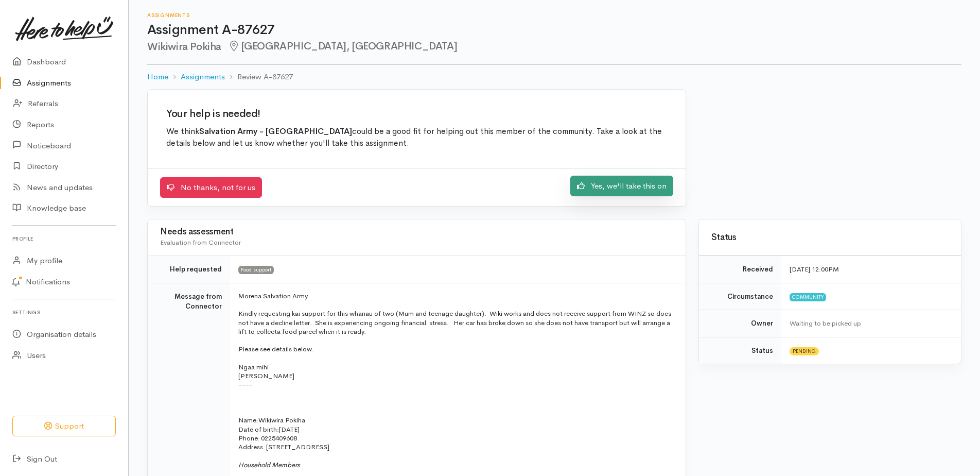 Image resolution: width=980 pixels, height=476 pixels. I want to click on a: No thanks, not for us, so click(211, 187).